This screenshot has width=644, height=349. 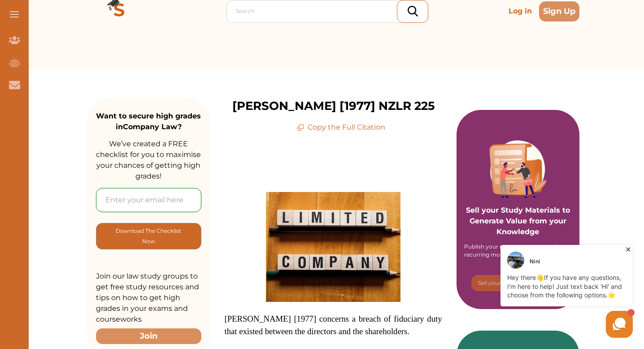 I want to click on p: Sell your Study Materials to Generate Value from your Knowledge, so click(x=518, y=209).